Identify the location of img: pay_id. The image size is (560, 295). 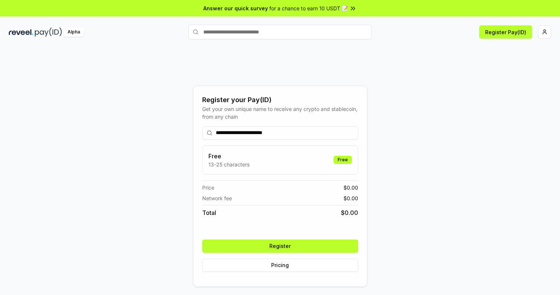
(48, 32).